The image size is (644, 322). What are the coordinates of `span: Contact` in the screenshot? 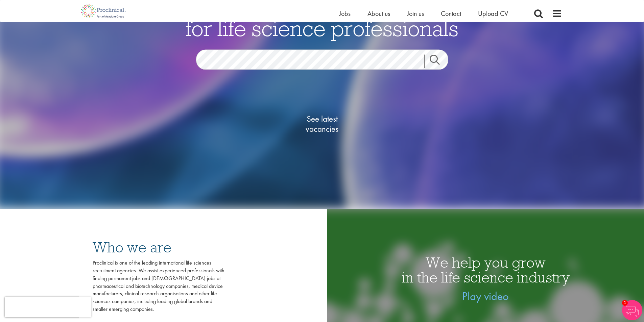 It's located at (451, 14).